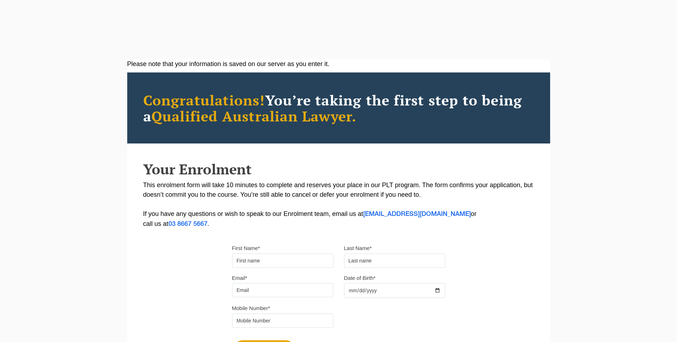  What do you see at coordinates (246, 249) in the screenshot?
I see `label: First Name*` at bounding box center [246, 249].